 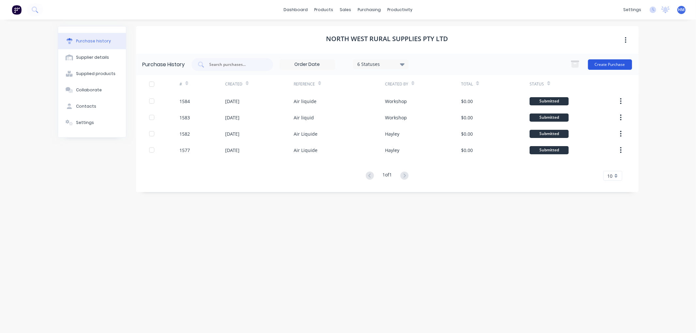 What do you see at coordinates (537, 84) in the screenshot?
I see `div: Status` at bounding box center [537, 84].